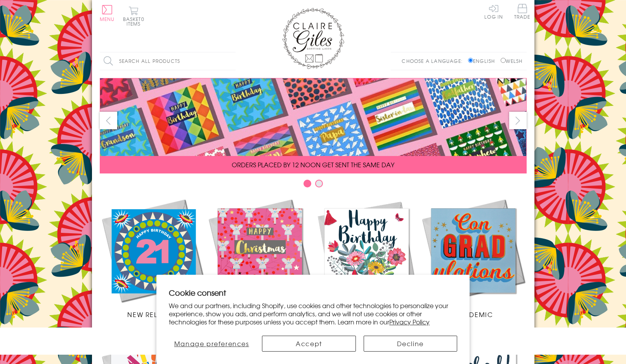 This screenshot has width=626, height=364. What do you see at coordinates (212, 343) in the screenshot?
I see `span: Manage preferences` at bounding box center [212, 343].